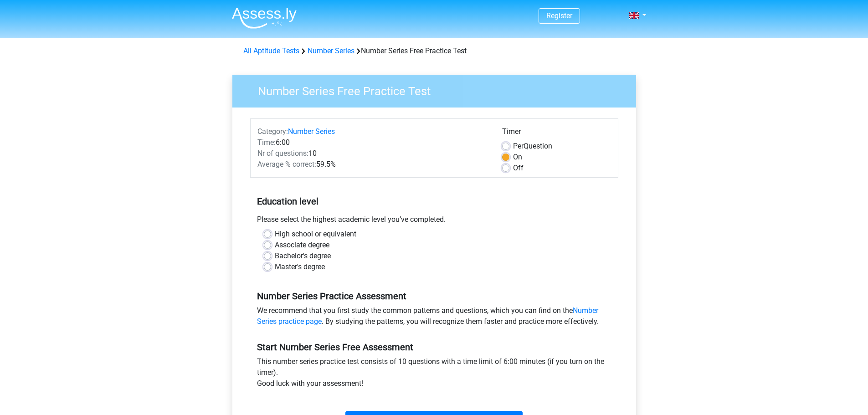 The image size is (868, 415). I want to click on label: On, so click(517, 157).